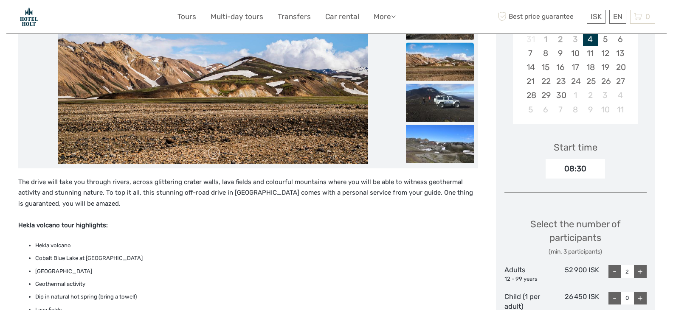 This screenshot has width=673, height=310. Describe the element at coordinates (620, 53) in the screenshot. I see `div: Choose Saturday, September 13th, 2025` at that location.